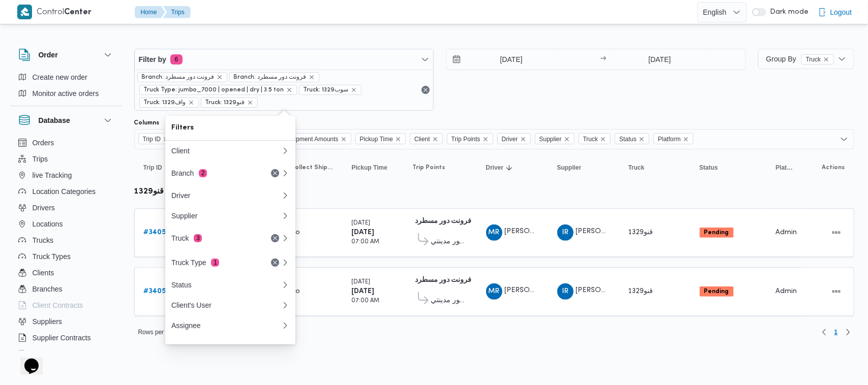  I want to click on span: Trips, so click(40, 159).